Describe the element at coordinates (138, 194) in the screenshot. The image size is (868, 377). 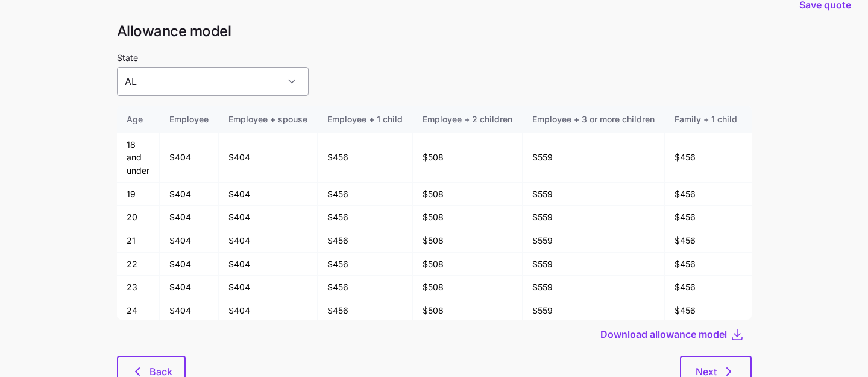
I see `td: 19` at that location.